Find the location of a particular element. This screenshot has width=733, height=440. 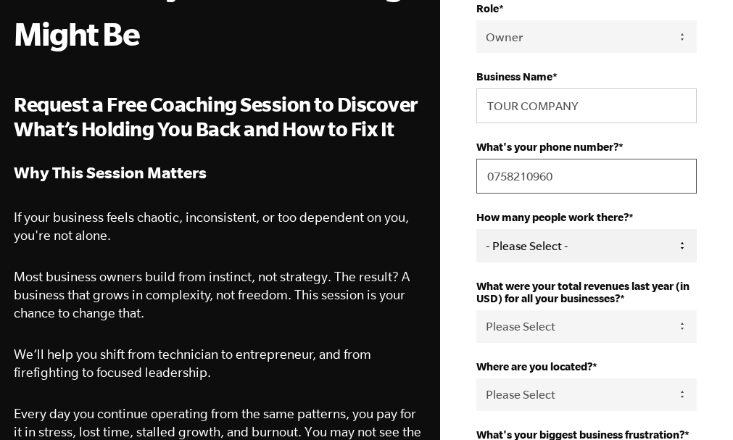

strong: Role is located at coordinates (487, 8).